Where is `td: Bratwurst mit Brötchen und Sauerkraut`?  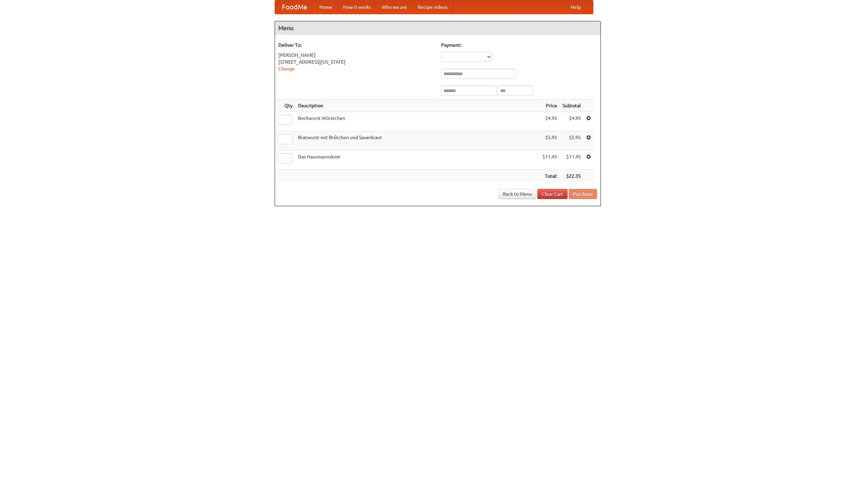 td: Bratwurst mit Brötchen und Sauerkraut is located at coordinates (418, 141).